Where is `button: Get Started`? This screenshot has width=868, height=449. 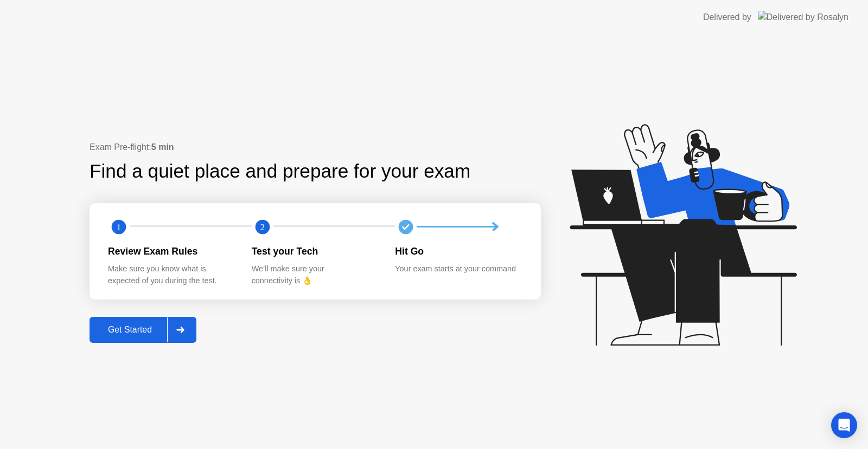 button: Get Started is located at coordinates (143, 330).